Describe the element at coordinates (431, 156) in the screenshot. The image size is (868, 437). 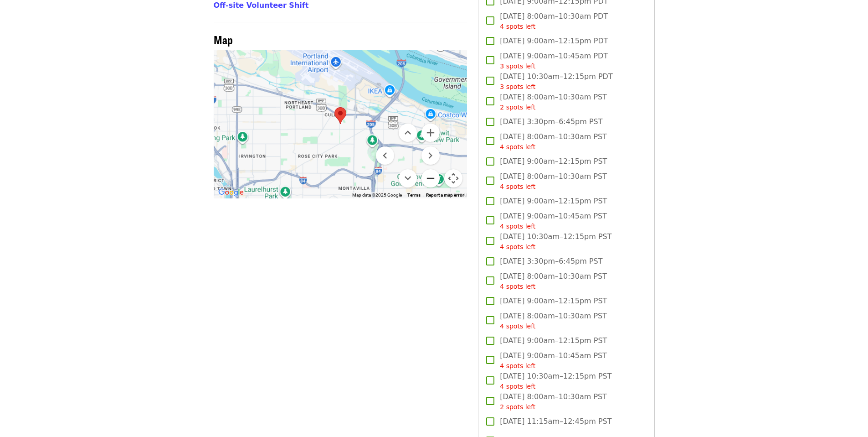
I see `button: Move right` at that location.